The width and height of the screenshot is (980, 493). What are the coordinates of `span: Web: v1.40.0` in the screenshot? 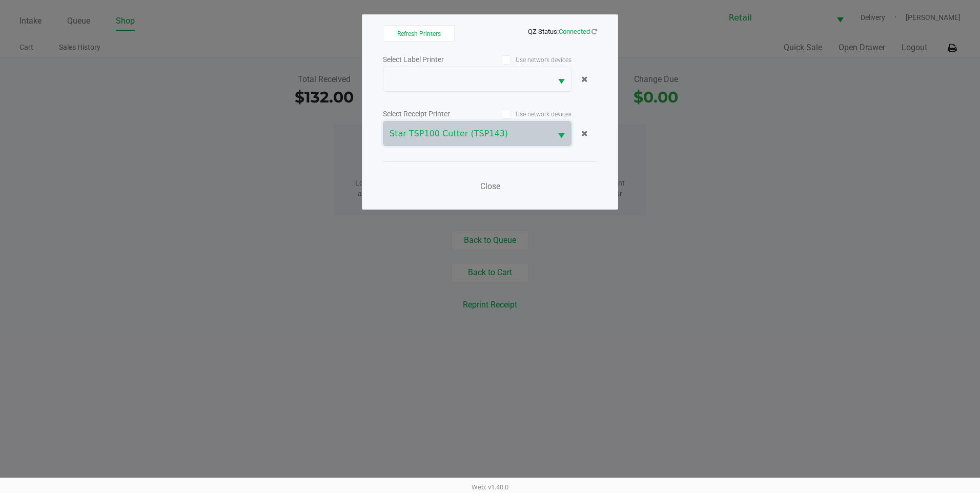 It's located at (490, 486).